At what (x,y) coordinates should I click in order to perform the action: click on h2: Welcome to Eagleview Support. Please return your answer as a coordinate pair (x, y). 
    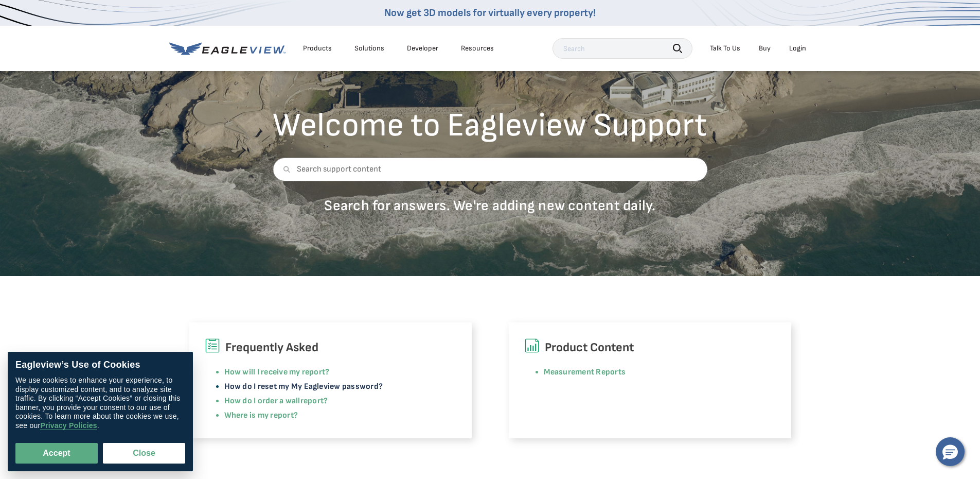
    Looking at the image, I should click on (490, 125).